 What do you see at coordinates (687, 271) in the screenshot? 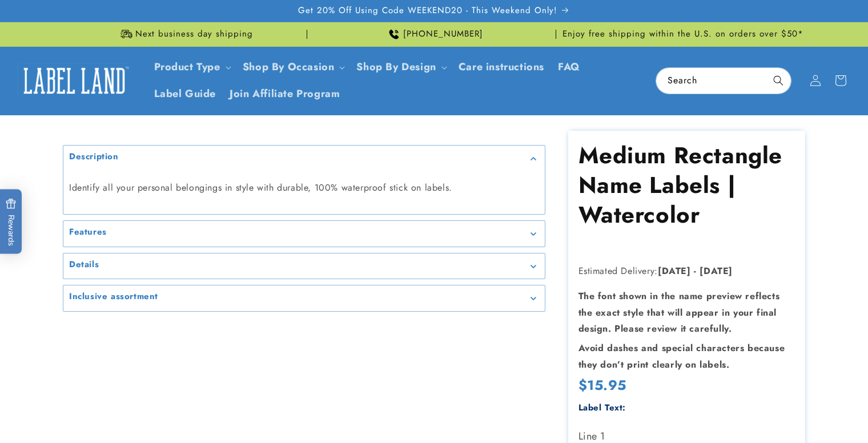
I see `p: Estimated Delivery:` at bounding box center [687, 271].